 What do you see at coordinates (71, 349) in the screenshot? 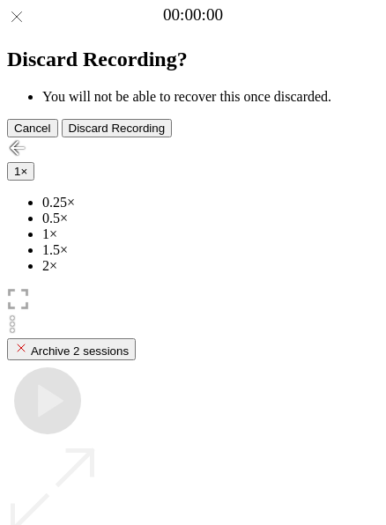
I see `button: Archive 2 sessions` at bounding box center [71, 349].